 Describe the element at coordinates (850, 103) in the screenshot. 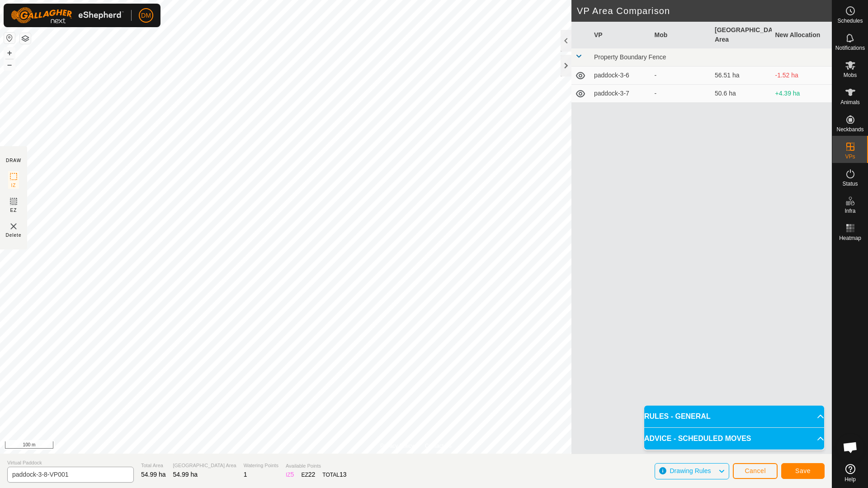

I see `span: Animals` at that location.